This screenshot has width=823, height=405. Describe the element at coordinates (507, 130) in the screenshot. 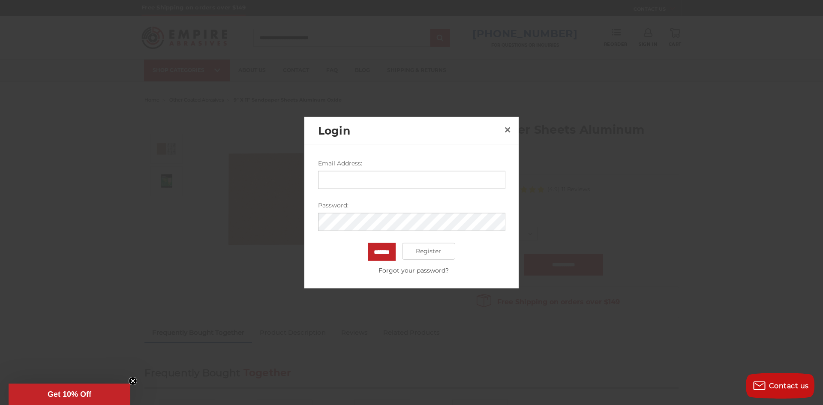

I see `a: Close` at that location.